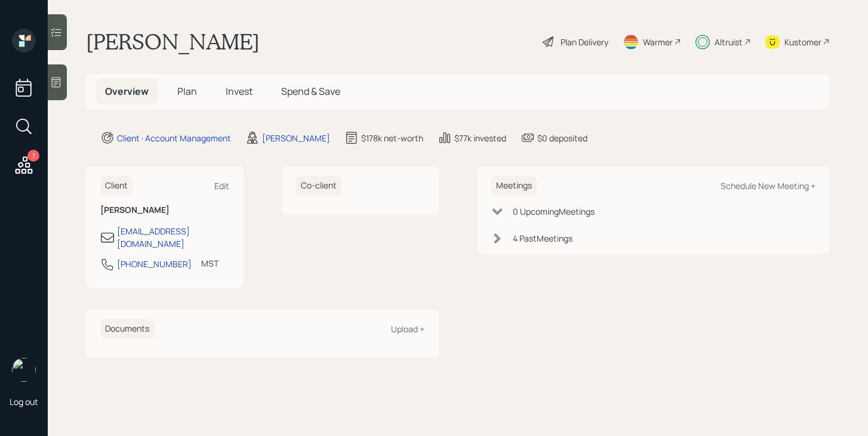 The height and width of the screenshot is (436, 868). What do you see at coordinates (174, 138) in the screenshot?
I see `div: Client · Account Management` at bounding box center [174, 138].